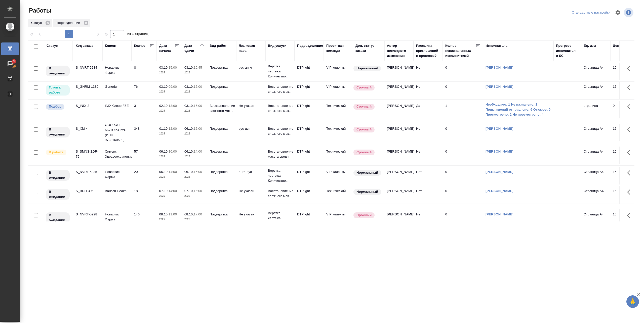 The height and width of the screenshot is (323, 644). What do you see at coordinates (88, 214) in the screenshot?
I see `div: S_NVRT-5228` at bounding box center [88, 214].